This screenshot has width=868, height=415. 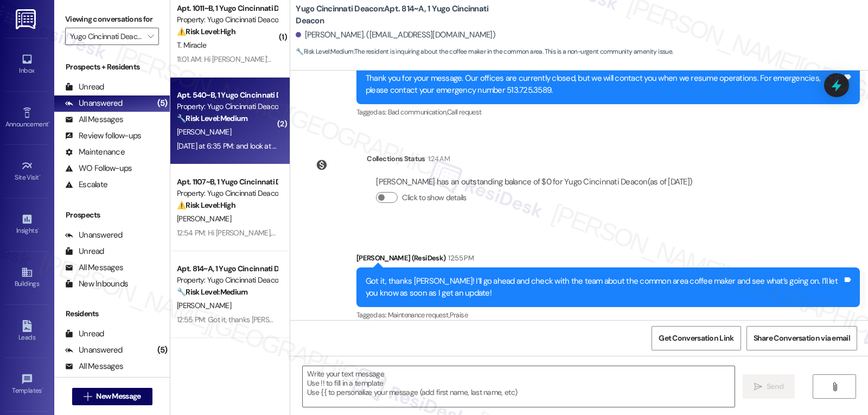 I want to click on div: 12:55 PM, so click(x=459, y=258).